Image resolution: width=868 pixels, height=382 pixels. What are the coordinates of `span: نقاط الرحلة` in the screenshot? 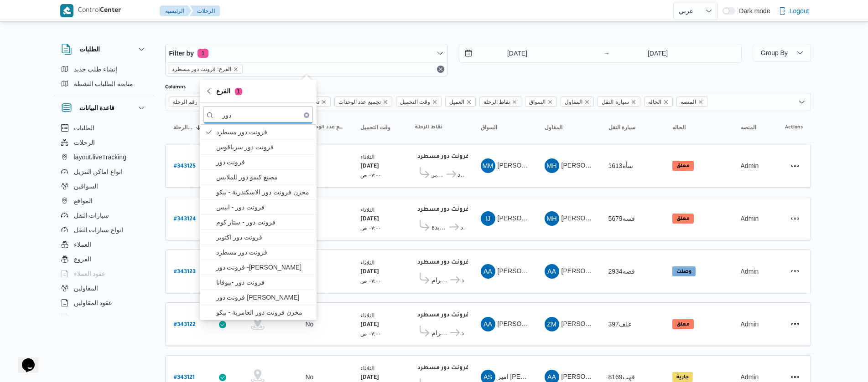 It's located at (497, 102).